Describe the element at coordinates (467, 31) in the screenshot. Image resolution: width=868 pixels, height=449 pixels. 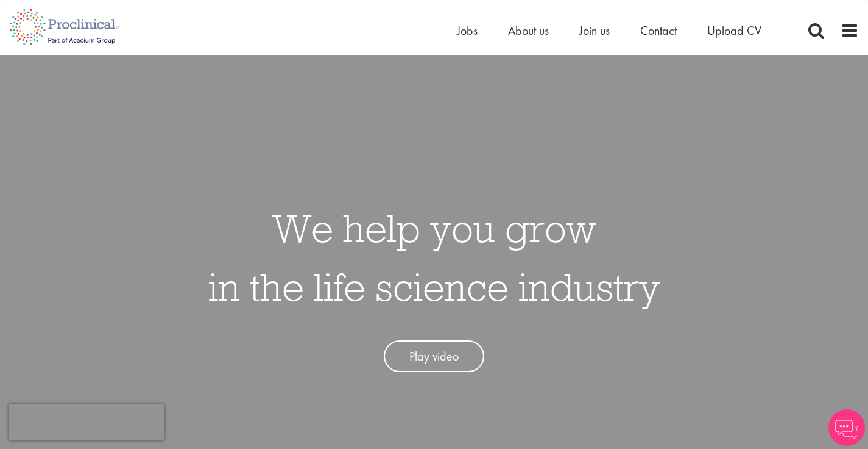
I see `span: Jobs` at that location.